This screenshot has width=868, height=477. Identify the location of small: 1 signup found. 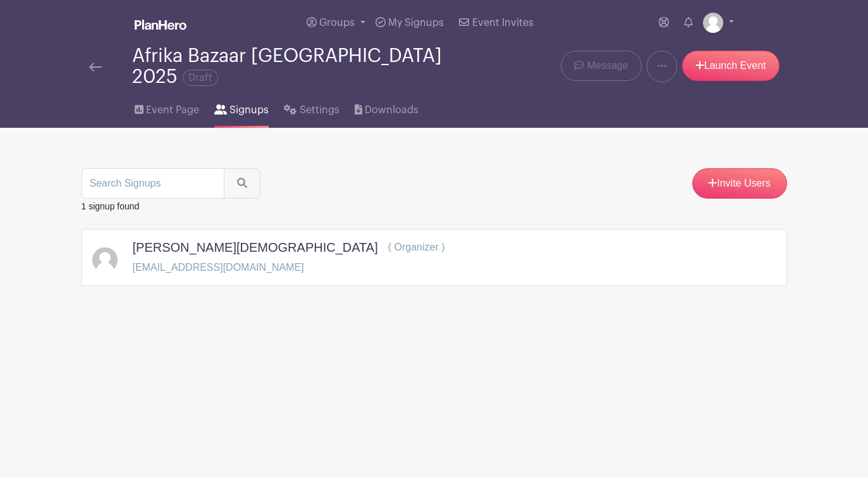
(111, 206).